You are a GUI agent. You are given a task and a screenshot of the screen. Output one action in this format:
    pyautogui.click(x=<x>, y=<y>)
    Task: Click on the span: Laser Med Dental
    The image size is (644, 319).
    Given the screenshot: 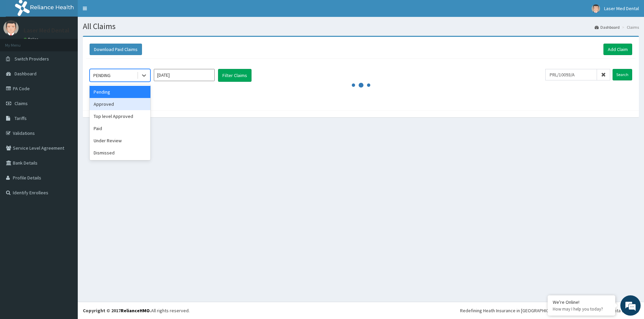 What is the action you would take?
    pyautogui.click(x=621, y=8)
    